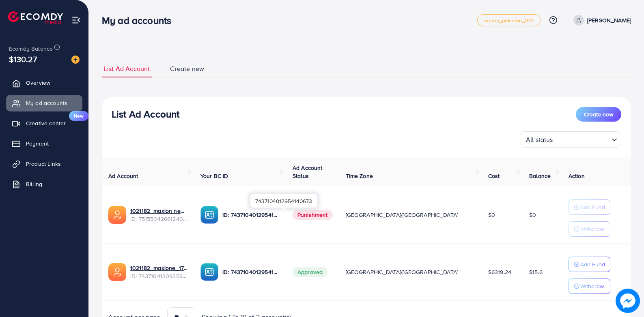 Image resolution: width=644 pixels, height=317 pixels. Describe the element at coordinates (539, 176) in the screenshot. I see `span: Balance` at that location.